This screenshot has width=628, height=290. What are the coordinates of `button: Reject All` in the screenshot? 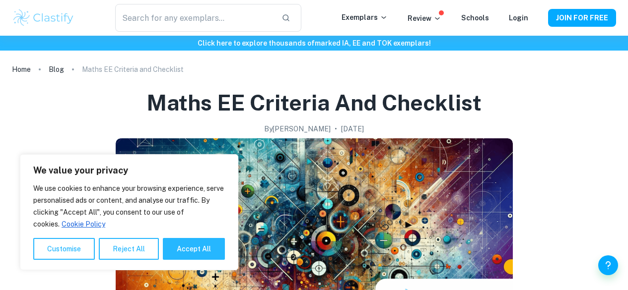 It's located at (129, 249).